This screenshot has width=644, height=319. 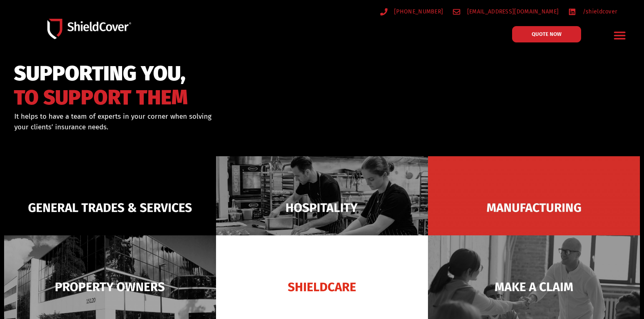 I want to click on p: your clients’ insurance needs., so click(x=188, y=127).